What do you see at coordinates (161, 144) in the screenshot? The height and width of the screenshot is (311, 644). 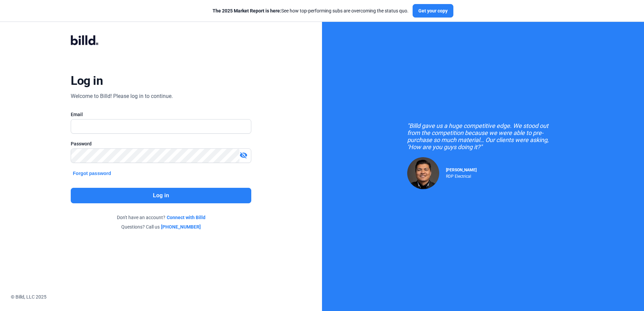 I see `div: Password` at bounding box center [161, 144].